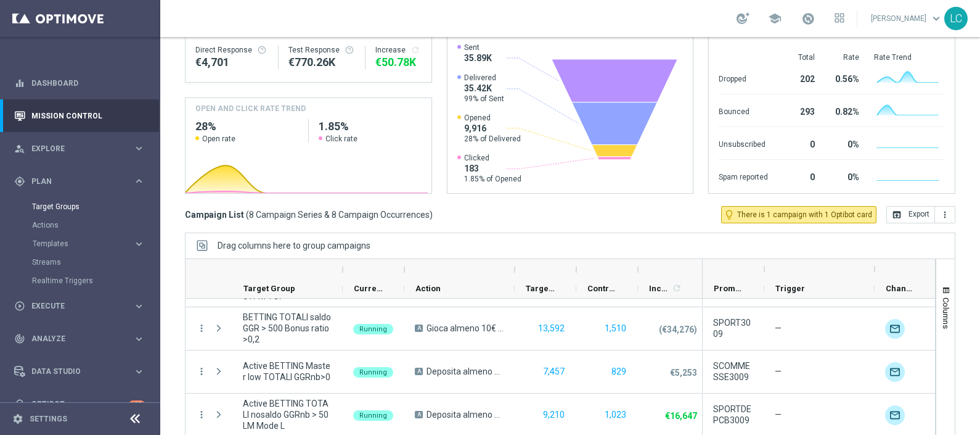 The width and height of the screenshot is (980, 435). What do you see at coordinates (81, 404) in the screenshot?
I see `a: Optibot` at bounding box center [81, 404].